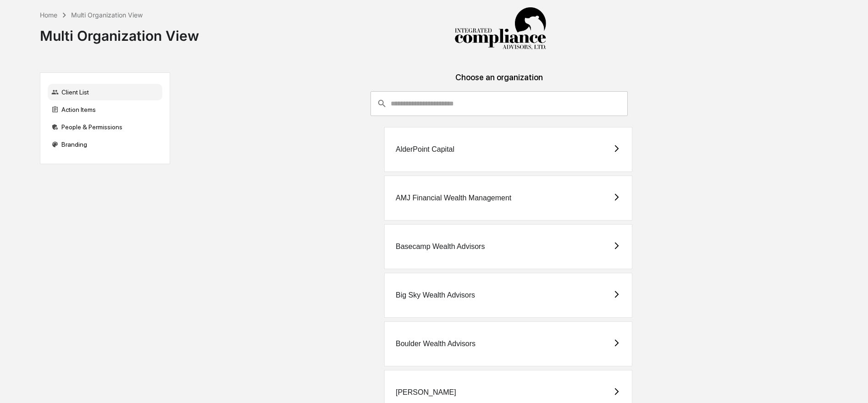 This screenshot has width=868, height=403. What do you see at coordinates (499, 81) in the screenshot?
I see `div: Choose an organization` at bounding box center [499, 81].